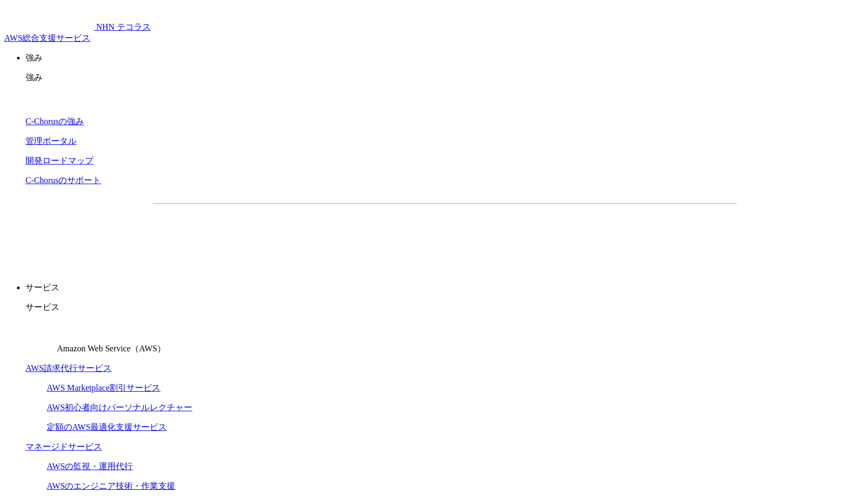 This screenshot has width=868, height=501. I want to click on a: AWS Marketplace割引サービス, so click(104, 387).